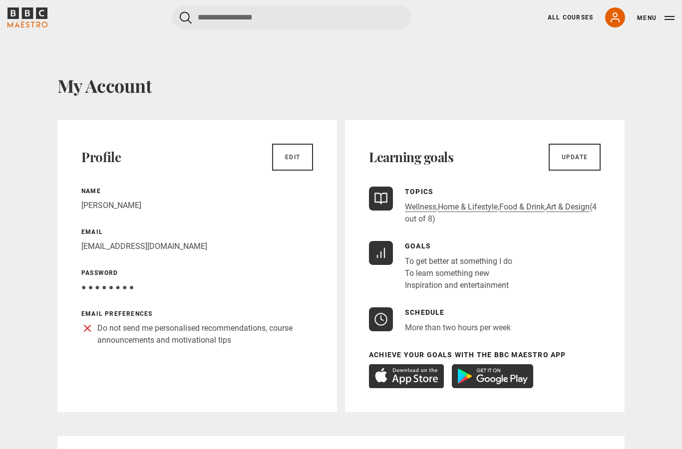 Image resolution: width=682 pixels, height=449 pixels. What do you see at coordinates (197, 232) in the screenshot?
I see `p: Email` at bounding box center [197, 232].